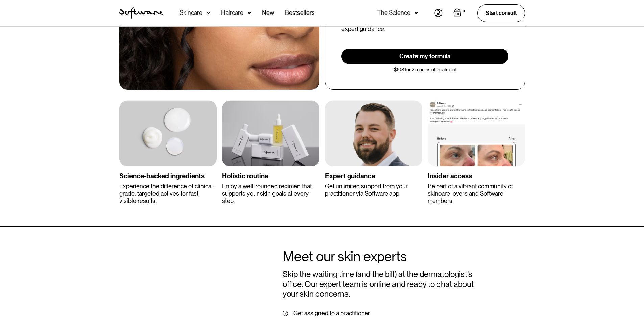 The width and height of the screenshot is (644, 319). Describe the element at coordinates (191, 13) in the screenshot. I see `div: Skincare` at that location.